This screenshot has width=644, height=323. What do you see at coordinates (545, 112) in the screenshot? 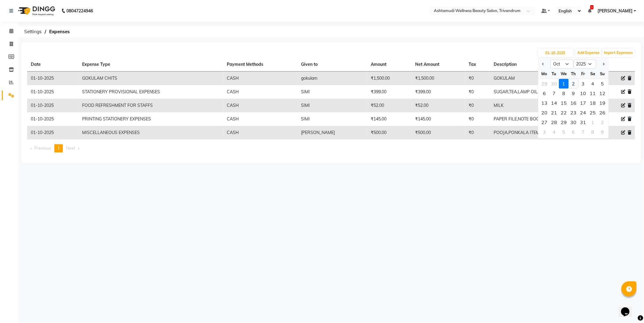
I see `div: Monday, October 20, 2025` at bounding box center [545, 112].